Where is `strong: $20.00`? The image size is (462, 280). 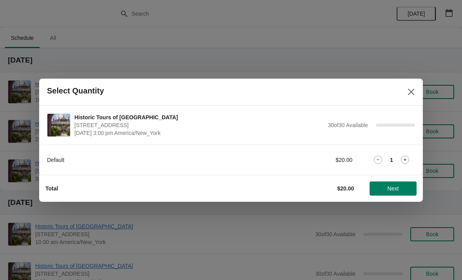
strong: $20.00 is located at coordinates (345, 189).